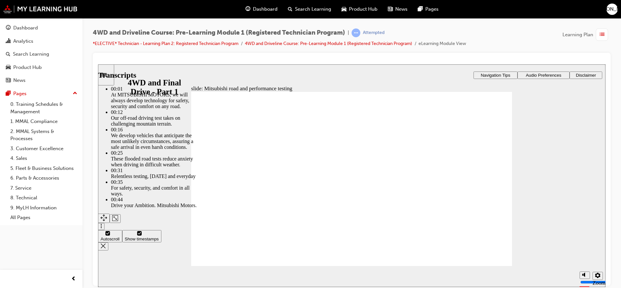  What do you see at coordinates (75, 93) in the screenshot?
I see `span: up-icon` at bounding box center [75, 93].